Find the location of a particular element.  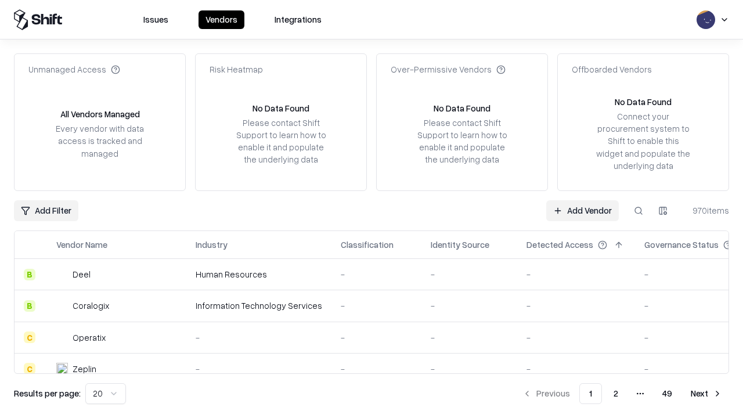

div: All Vendors Managed is located at coordinates (100, 114).